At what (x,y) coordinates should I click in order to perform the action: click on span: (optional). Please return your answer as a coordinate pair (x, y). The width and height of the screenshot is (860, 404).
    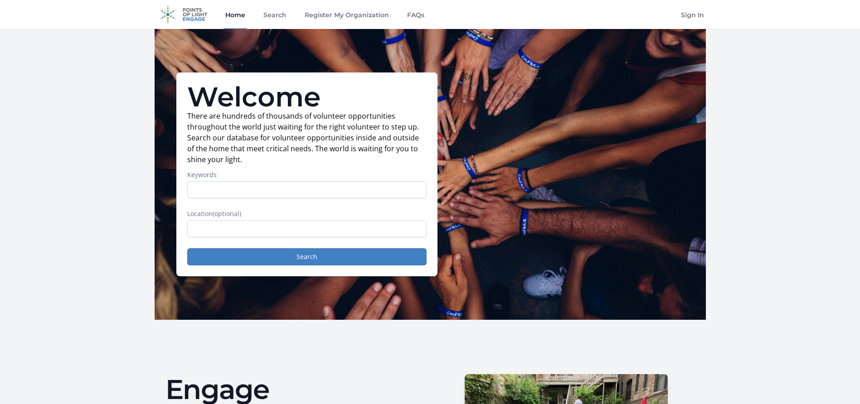
    Looking at the image, I should click on (227, 213).